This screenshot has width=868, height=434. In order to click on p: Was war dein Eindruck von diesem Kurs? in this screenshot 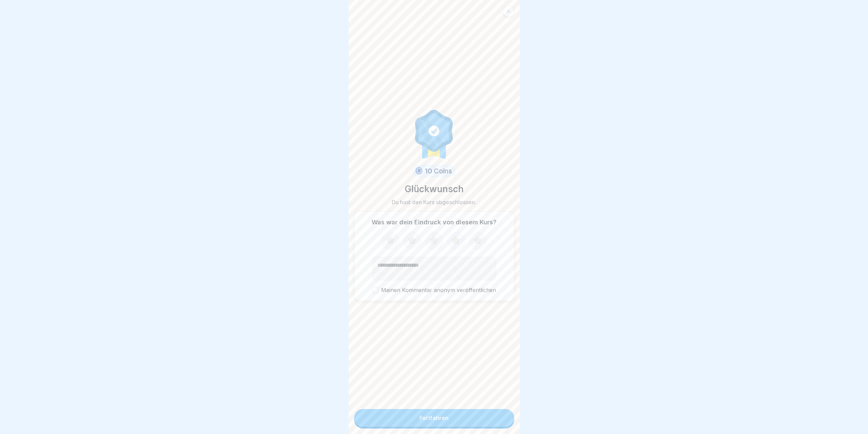, I will do `click(434, 222)`.